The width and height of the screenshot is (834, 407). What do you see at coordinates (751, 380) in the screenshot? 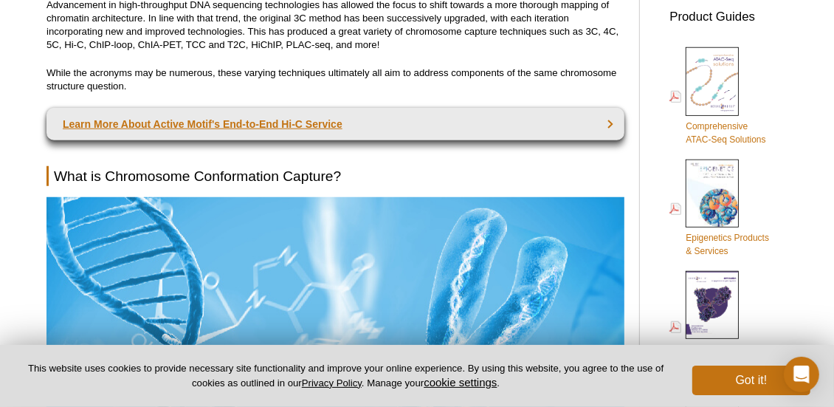
I see `button: Got it!` at bounding box center [751, 380].